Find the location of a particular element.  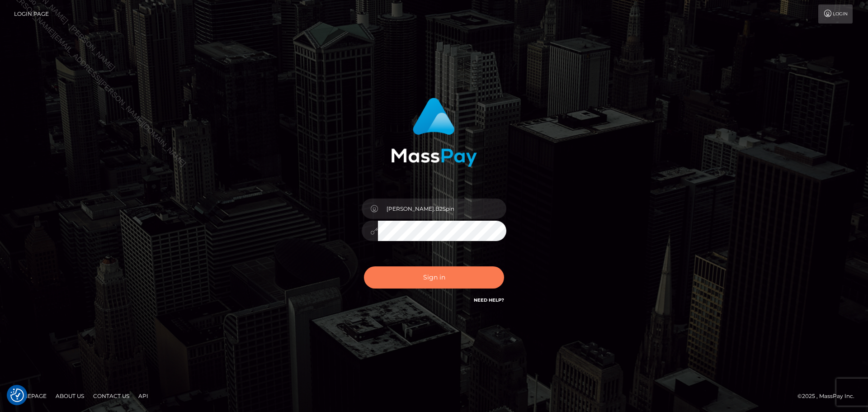

a: Contact Us is located at coordinates (111, 395).